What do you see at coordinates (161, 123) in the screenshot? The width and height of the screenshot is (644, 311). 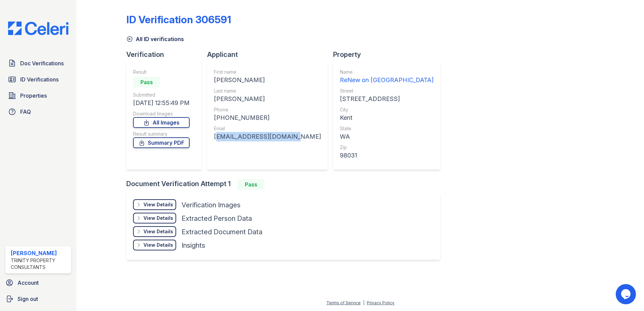 I see `a: All Images` at bounding box center [161, 123].